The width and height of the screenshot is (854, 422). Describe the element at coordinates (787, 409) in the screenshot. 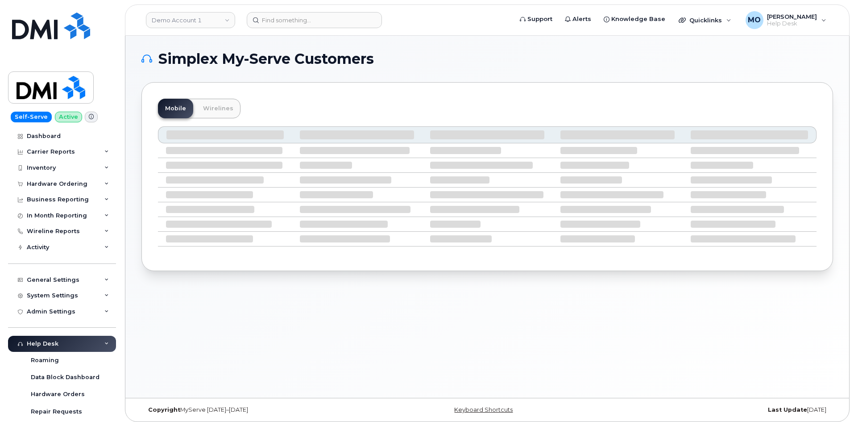

I see `strong: Last Update` at that location.